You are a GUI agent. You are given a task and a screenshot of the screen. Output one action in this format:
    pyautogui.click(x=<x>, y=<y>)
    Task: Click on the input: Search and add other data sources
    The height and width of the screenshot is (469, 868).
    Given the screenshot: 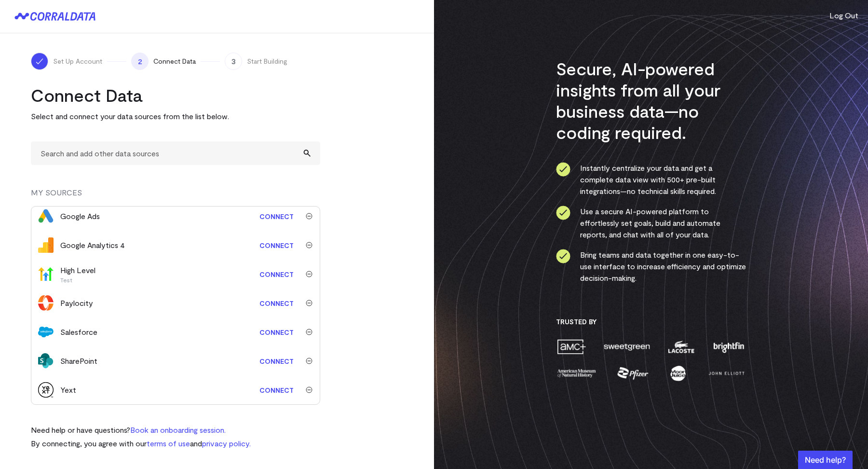 What is the action you would take?
    pyautogui.click(x=175, y=153)
    